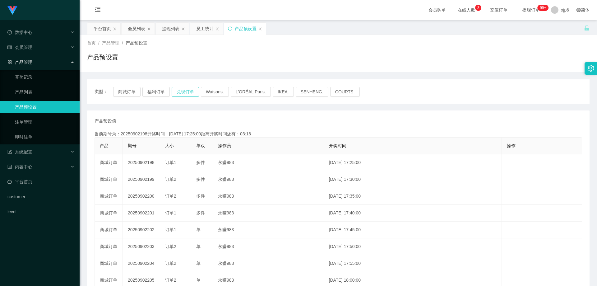 This screenshot has height=286, width=597. Describe the element at coordinates (12, 11) in the screenshot. I see `img: logo.9652507e.png` at that location.